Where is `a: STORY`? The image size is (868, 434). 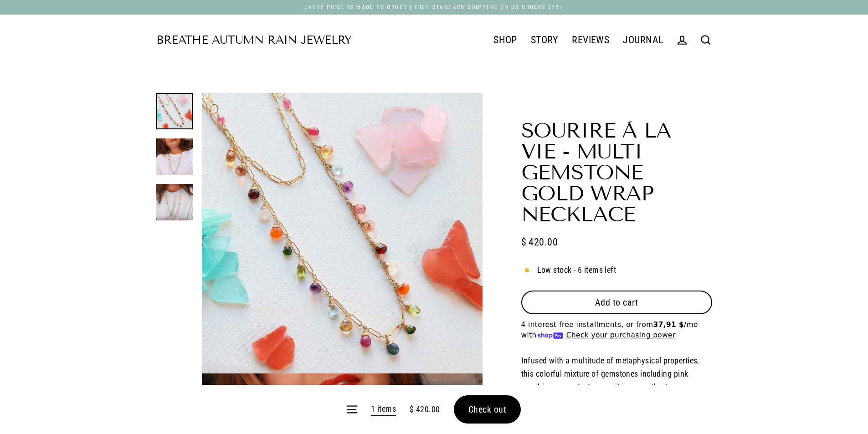 a: STORY is located at coordinates (544, 40).